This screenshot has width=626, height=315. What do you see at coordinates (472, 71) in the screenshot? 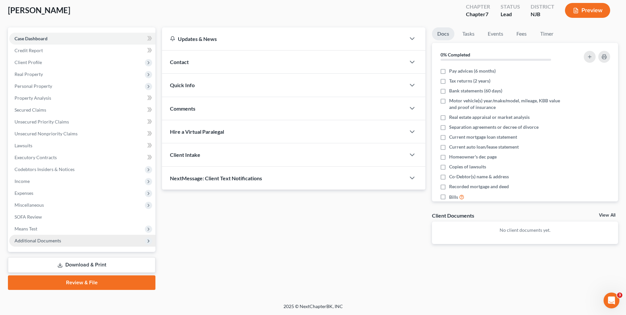
I see `span: Pay advices (6 months)` at bounding box center [472, 71].